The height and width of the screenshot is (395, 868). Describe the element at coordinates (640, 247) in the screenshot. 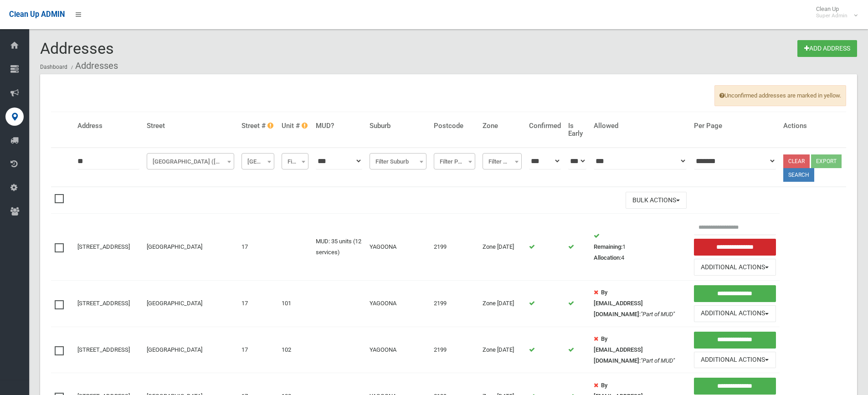

I see `td: 1 4` at that location.